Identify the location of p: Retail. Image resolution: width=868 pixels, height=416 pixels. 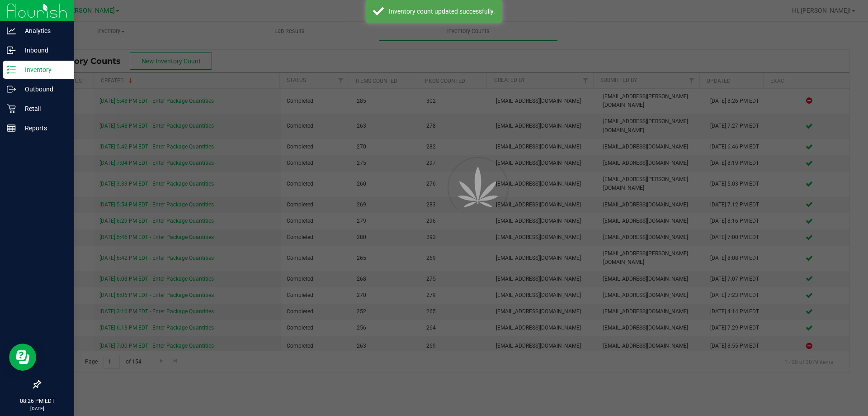
(43, 108).